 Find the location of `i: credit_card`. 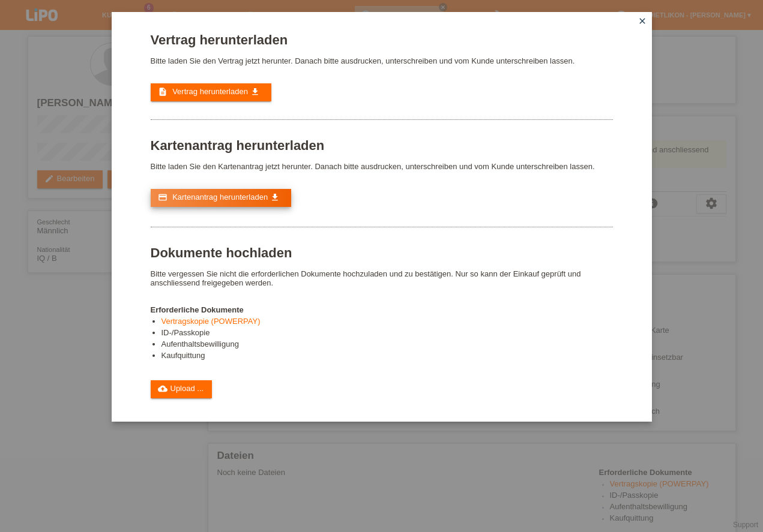

i: credit_card is located at coordinates (163, 198).